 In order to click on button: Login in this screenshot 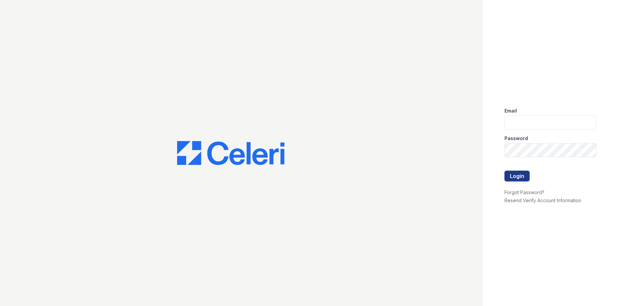, I will do `click(517, 176)`.